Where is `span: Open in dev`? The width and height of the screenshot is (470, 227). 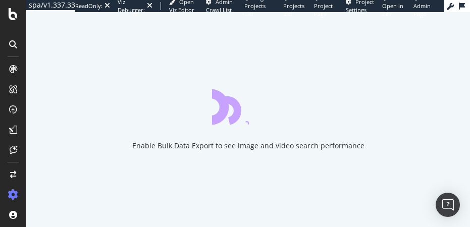
span: Open in dev is located at coordinates (392, 10).